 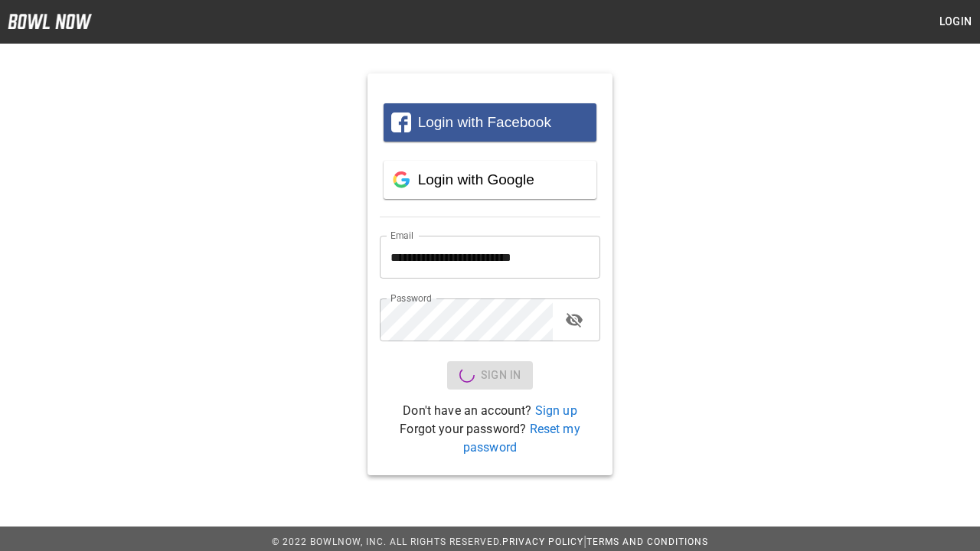 I want to click on a: Reset my password, so click(x=521, y=438).